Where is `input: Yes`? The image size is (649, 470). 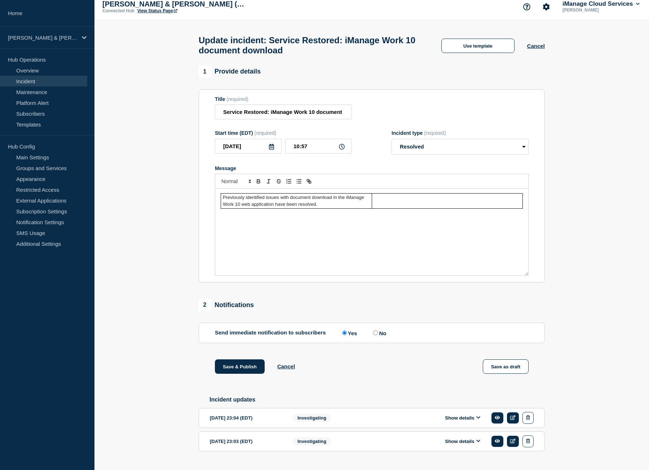 input: Yes is located at coordinates (344, 333).